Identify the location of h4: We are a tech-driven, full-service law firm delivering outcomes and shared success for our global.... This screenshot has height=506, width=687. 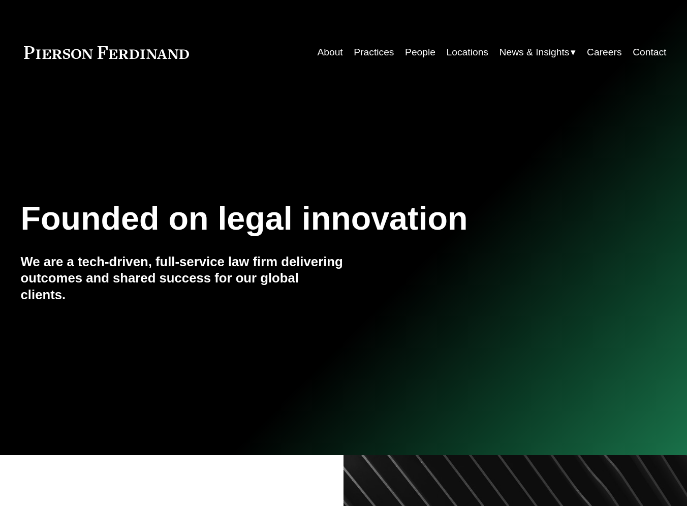
(182, 278).